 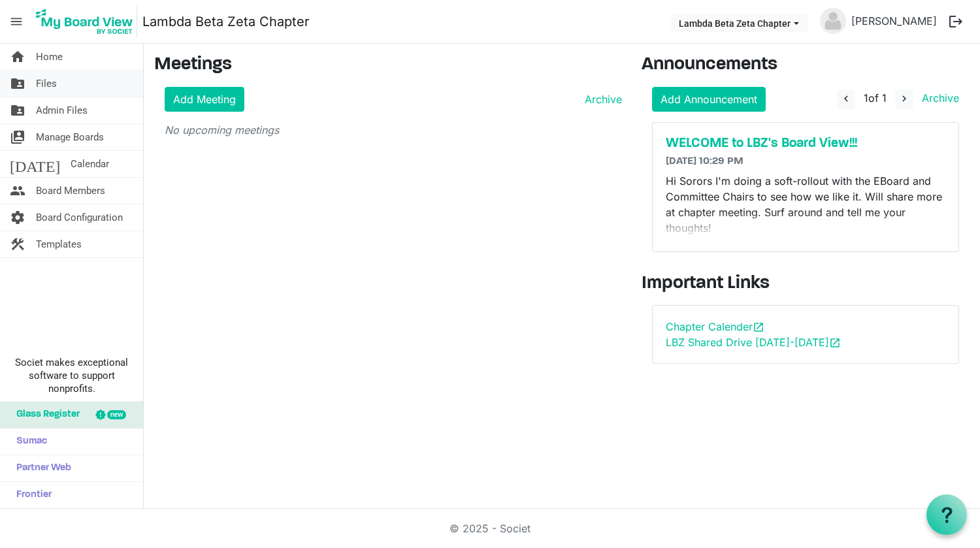 What do you see at coordinates (89, 164) in the screenshot?
I see `span: Calendar` at bounding box center [89, 164].